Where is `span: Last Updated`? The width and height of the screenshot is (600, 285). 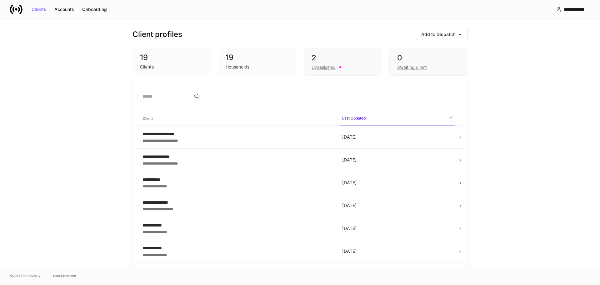
span: Last Updated is located at coordinates (398, 118).